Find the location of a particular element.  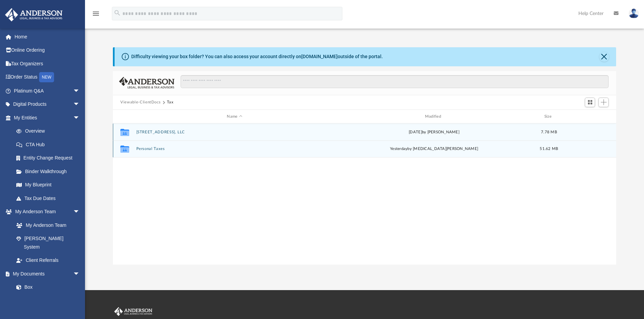

a: My Entitiesarrow_drop_down is located at coordinates (47, 118).